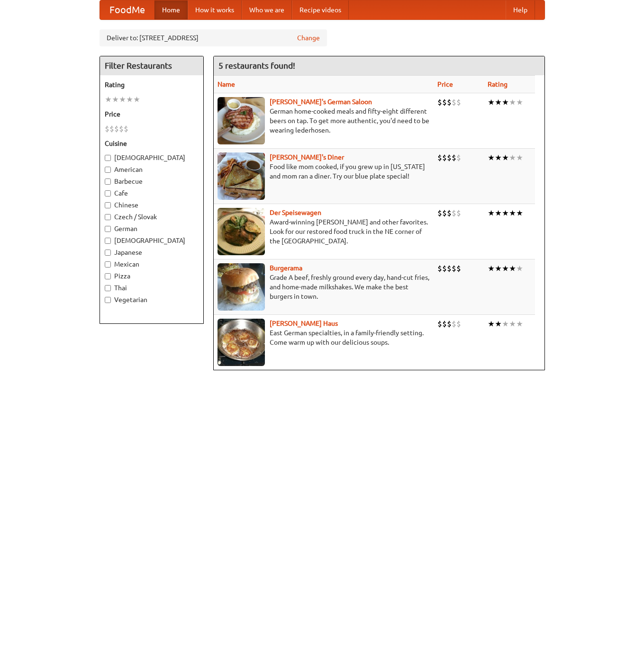 The image size is (644, 670). I want to click on label: Vegetarian, so click(151, 300).